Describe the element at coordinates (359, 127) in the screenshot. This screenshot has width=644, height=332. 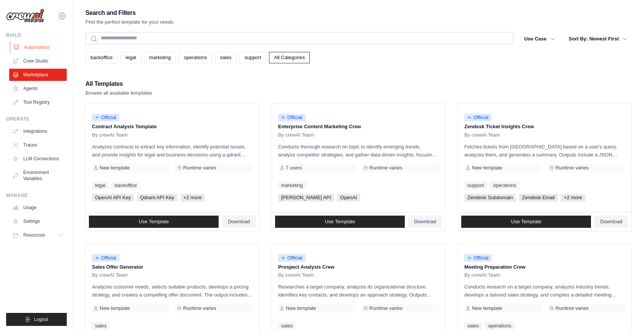
I see `p: Enterprise Content Marketing Crew` at that location.